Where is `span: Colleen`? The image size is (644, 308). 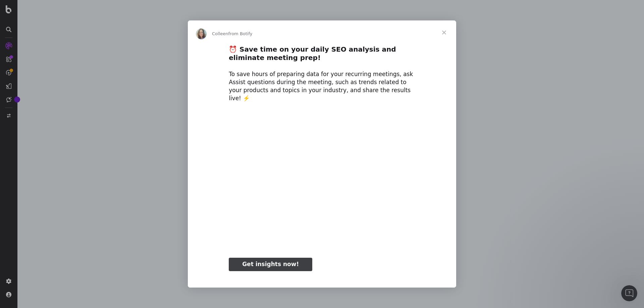 span: Colleen is located at coordinates (220, 33).